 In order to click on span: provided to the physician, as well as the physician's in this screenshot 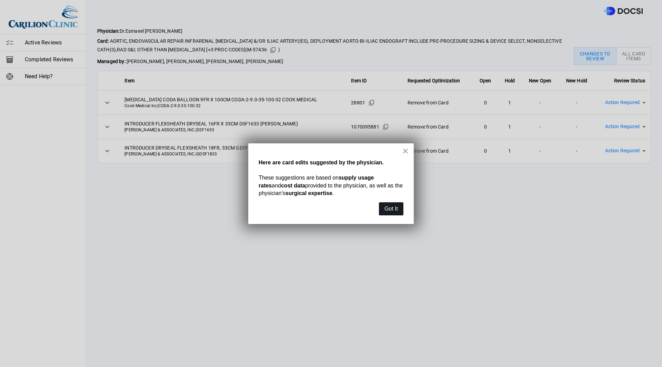, I will do `click(331, 189)`.